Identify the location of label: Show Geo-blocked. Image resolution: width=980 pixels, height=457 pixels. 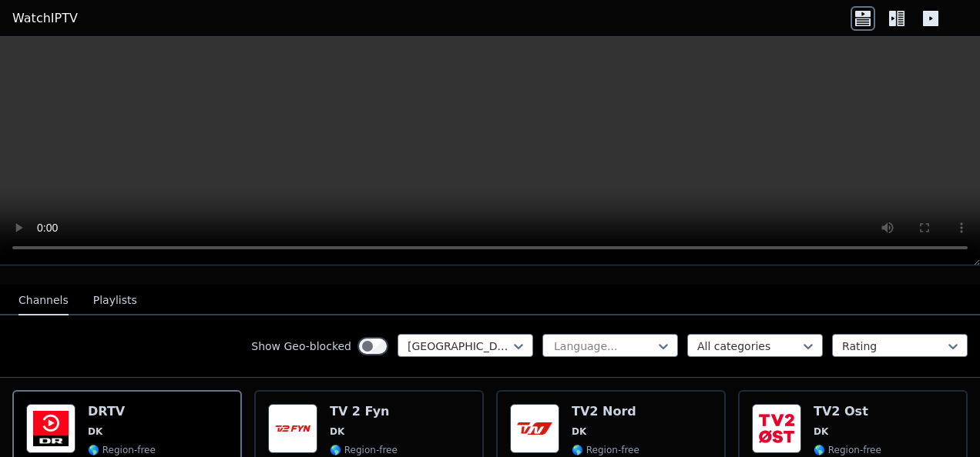
(302, 347).